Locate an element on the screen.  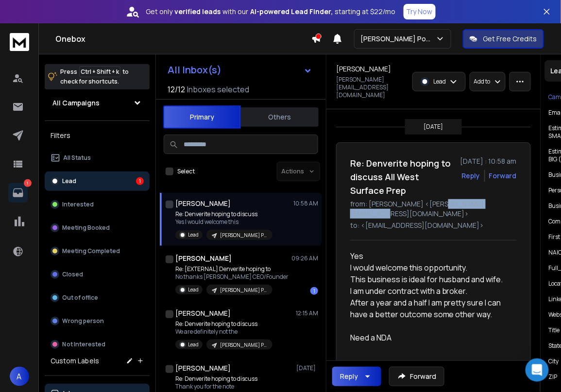
p: Yes I would welcome this is located at coordinates (224, 222).